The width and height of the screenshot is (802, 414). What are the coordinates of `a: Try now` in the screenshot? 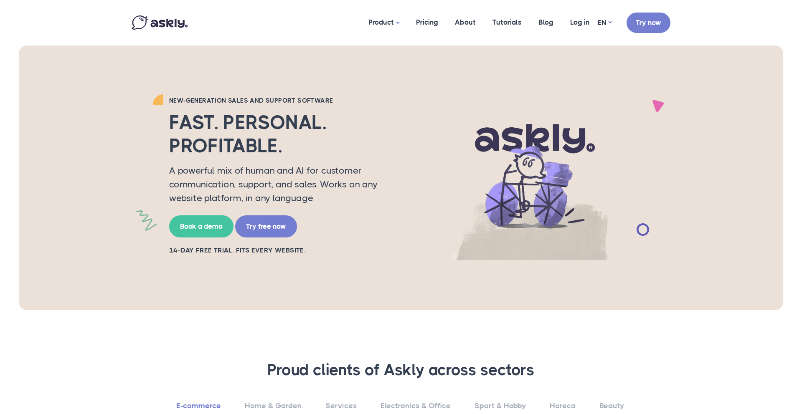 It's located at (648, 23).